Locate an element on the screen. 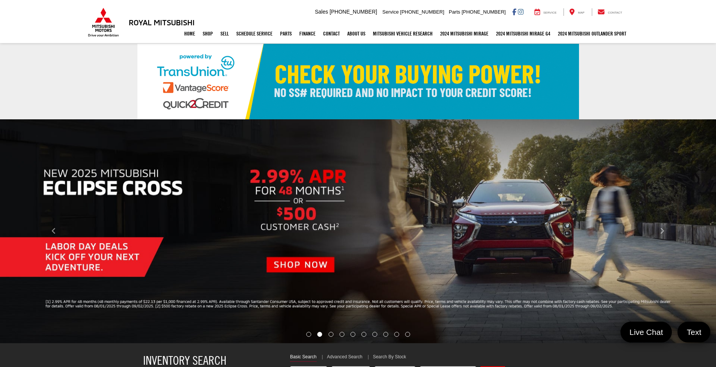  a: Mitsubishi Vehicle Research is located at coordinates (403, 34).